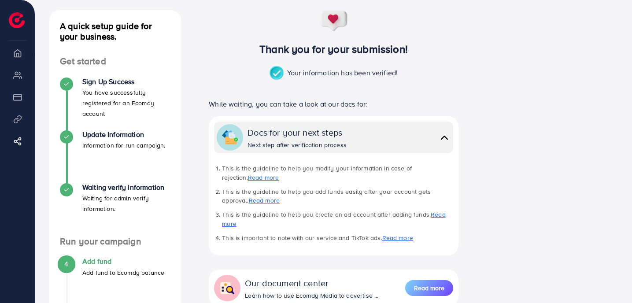 This screenshot has width=632, height=303. Describe the element at coordinates (126, 187) in the screenshot. I see `h4: Waiting verify information` at that location.